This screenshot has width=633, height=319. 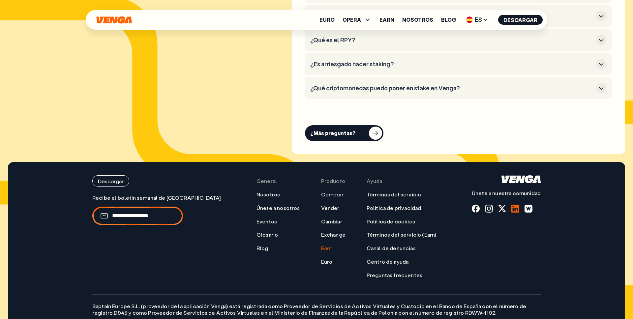 What do you see at coordinates (529, 209) in the screenshot?
I see `a: warpcast` at bounding box center [529, 209].